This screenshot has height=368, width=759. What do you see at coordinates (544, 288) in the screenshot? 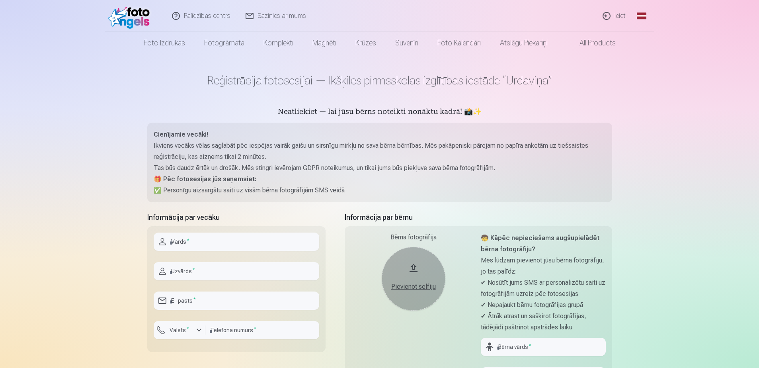
I see `p: ✔ Nosūtīt jums SMS ar personalizētu saiti uz fotogrāfijām uzreiz pēc fotosesijas` at bounding box center [544, 288].